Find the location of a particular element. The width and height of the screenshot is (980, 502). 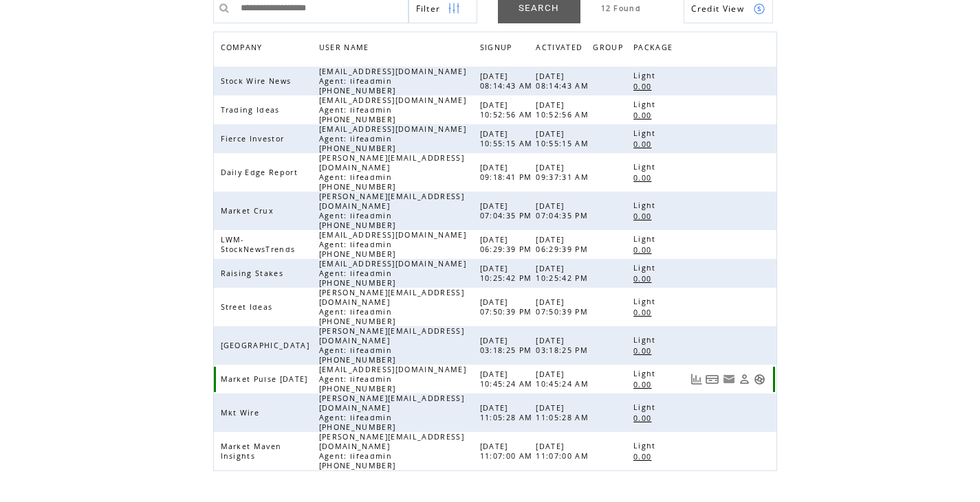

img: credits.png is located at coordinates (759, 9).